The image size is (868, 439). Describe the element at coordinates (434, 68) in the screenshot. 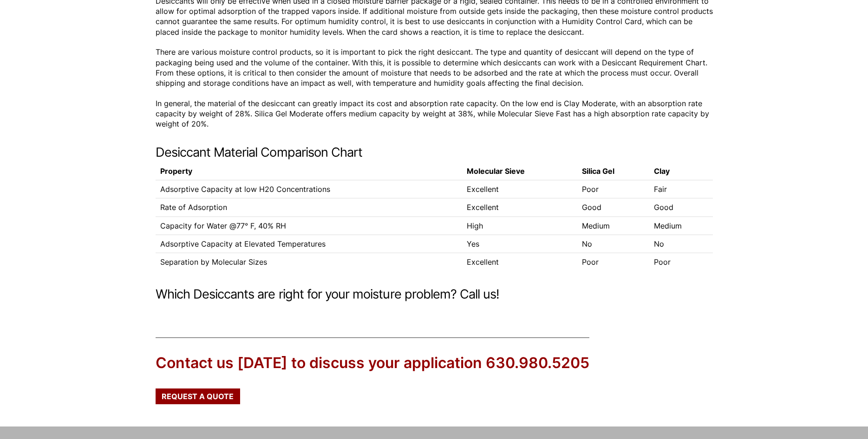

I see `p: There are various moisture control products, so it is important to pick the right desiccant. The ...` at that location.